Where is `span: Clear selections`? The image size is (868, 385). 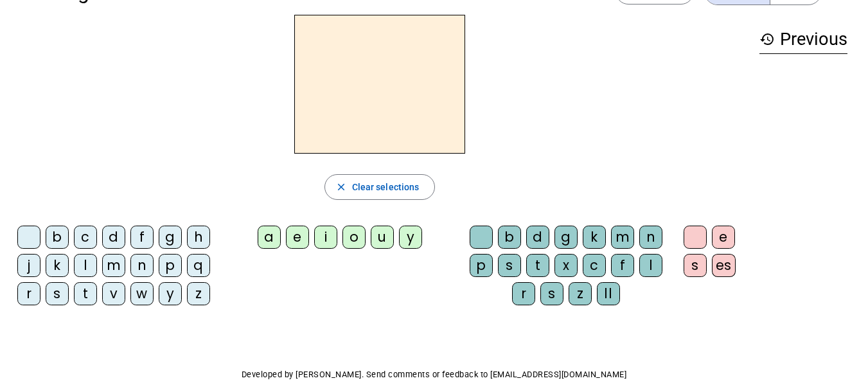
span: Clear selections is located at coordinates (385, 187).